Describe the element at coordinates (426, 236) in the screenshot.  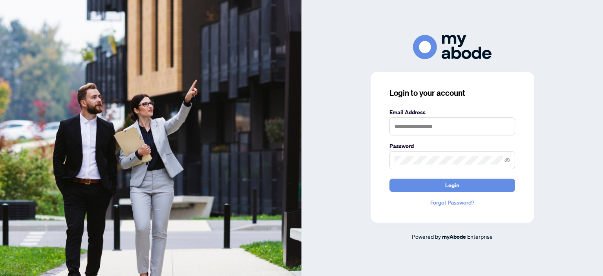
I see `span: Powered by` at that location.